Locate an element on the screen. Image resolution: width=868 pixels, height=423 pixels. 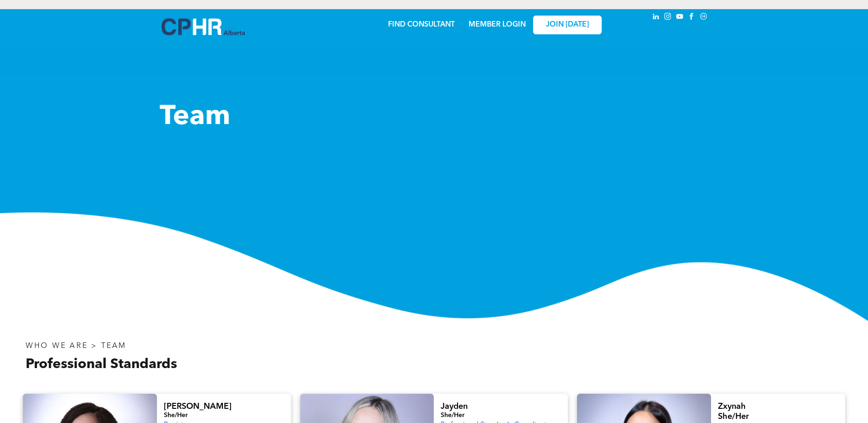
a: Social network is located at coordinates (704, 18).